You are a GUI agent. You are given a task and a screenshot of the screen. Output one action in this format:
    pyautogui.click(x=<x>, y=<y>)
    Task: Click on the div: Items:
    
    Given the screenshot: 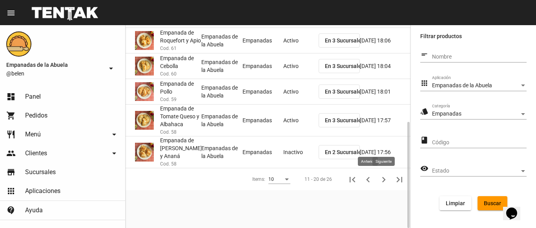 What is the action you would take?
    pyautogui.click(x=259, y=179)
    